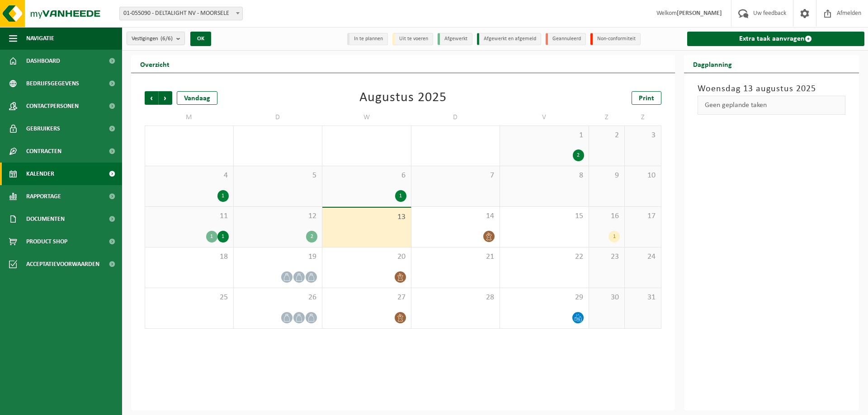 Image resolution: width=868 pixels, height=415 pixels. What do you see at coordinates (200, 39) in the screenshot?
I see `button: OK` at bounding box center [200, 39].